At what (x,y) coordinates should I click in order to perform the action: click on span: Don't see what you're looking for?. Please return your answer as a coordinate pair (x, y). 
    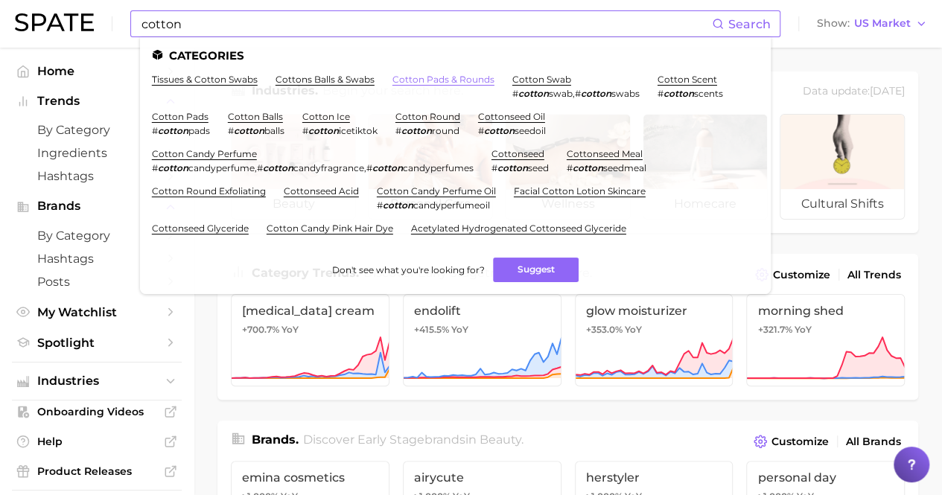
    Looking at the image, I should click on (407, 269).